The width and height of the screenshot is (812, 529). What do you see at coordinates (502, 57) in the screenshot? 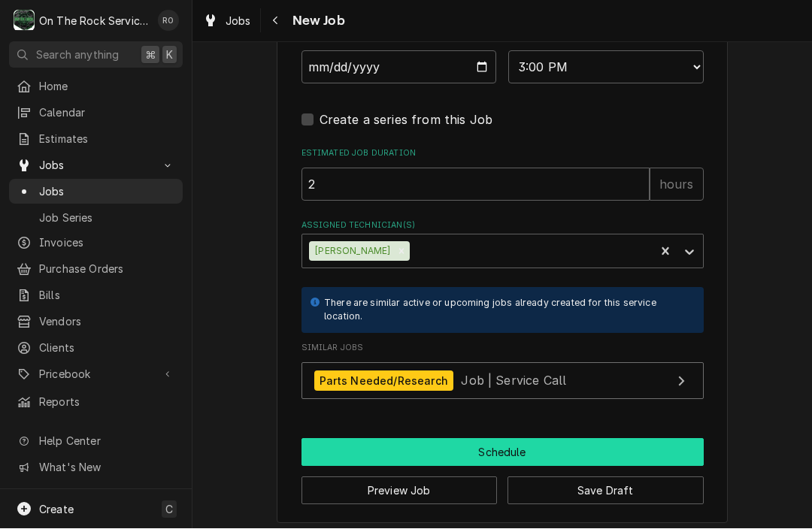
I see `div: Estimated Arrival Time` at bounding box center [502, 57].